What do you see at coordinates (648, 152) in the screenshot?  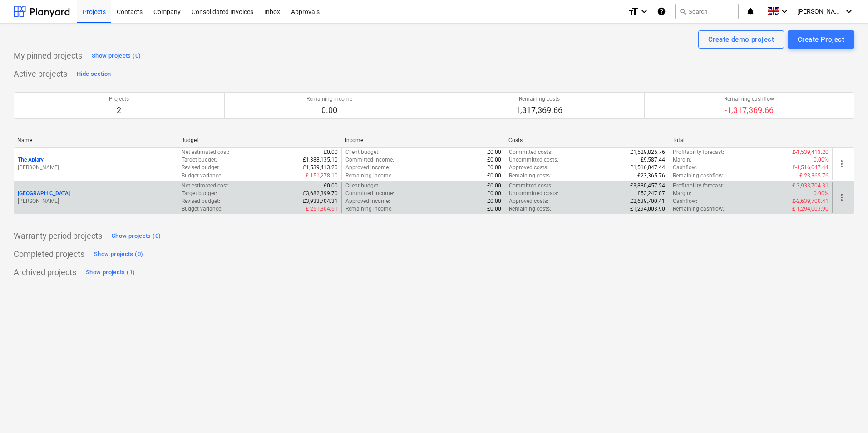 I see `p: £1,529,825.76` at bounding box center [648, 152].